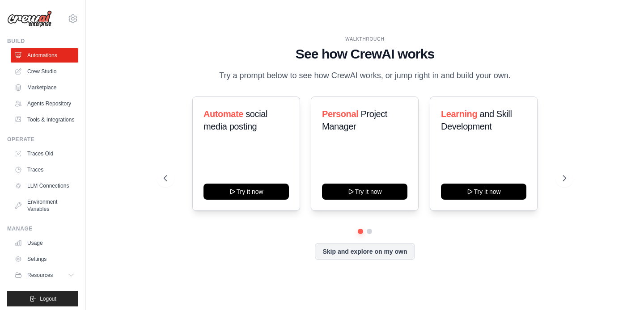 This screenshot has height=310, width=644. Describe the element at coordinates (44, 170) in the screenshot. I see `a: Traces` at that location.